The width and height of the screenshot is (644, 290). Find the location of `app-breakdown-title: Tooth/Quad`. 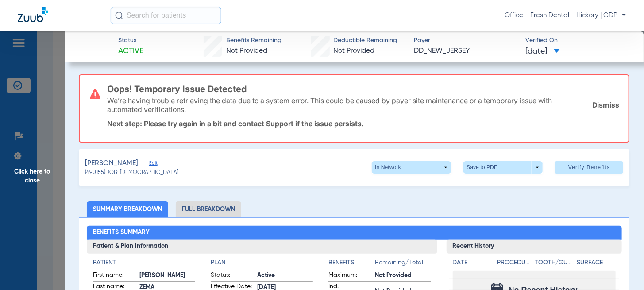

app-breakdown-title: Tooth/Quad is located at coordinates (554, 264).